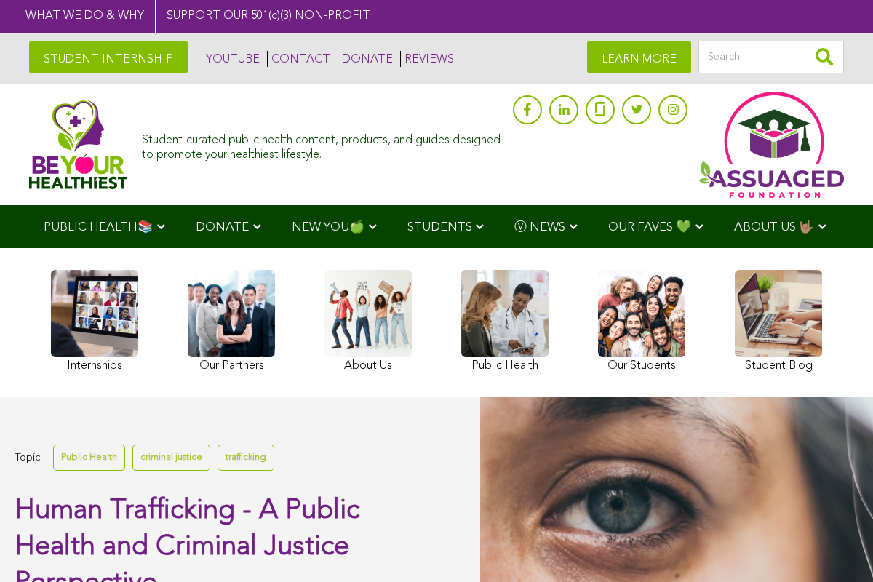 This screenshot has height=582, width=873. What do you see at coordinates (246, 457) in the screenshot?
I see `a: trafficking` at bounding box center [246, 457].